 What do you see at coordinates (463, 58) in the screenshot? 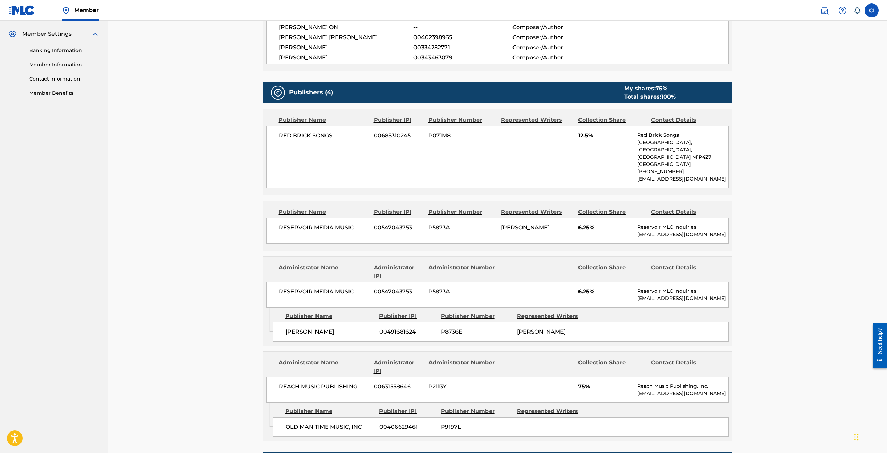
I see `span: 00343463079` at bounding box center [463, 58].